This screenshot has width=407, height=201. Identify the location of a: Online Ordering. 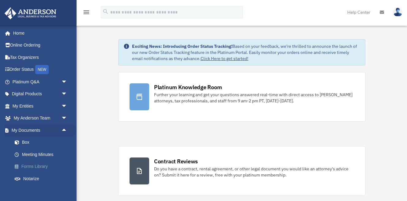
(40, 45).